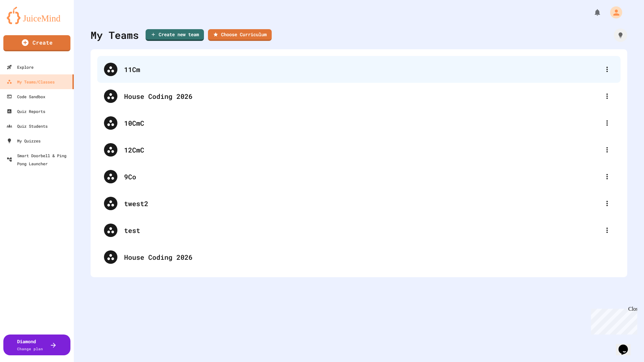 The height and width of the screenshot is (362, 644). What do you see at coordinates (23, 141) in the screenshot?
I see `div: My Quizzes` at bounding box center [23, 141].